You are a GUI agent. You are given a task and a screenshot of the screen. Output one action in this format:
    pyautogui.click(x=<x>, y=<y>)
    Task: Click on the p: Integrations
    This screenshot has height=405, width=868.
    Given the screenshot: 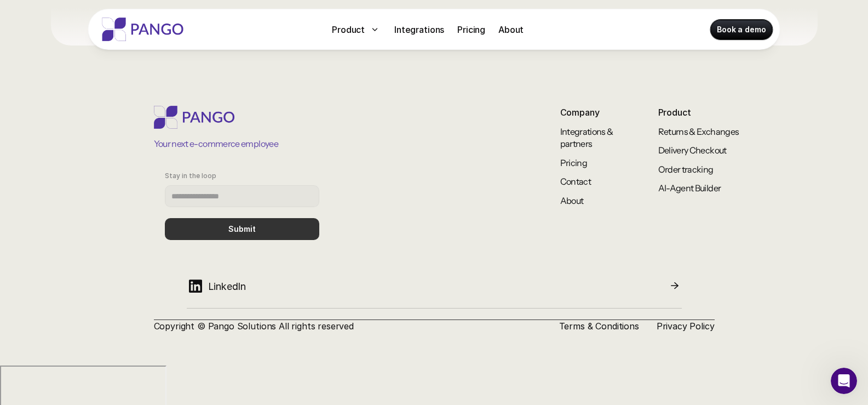 What is the action you would take?
    pyautogui.click(x=419, y=30)
    